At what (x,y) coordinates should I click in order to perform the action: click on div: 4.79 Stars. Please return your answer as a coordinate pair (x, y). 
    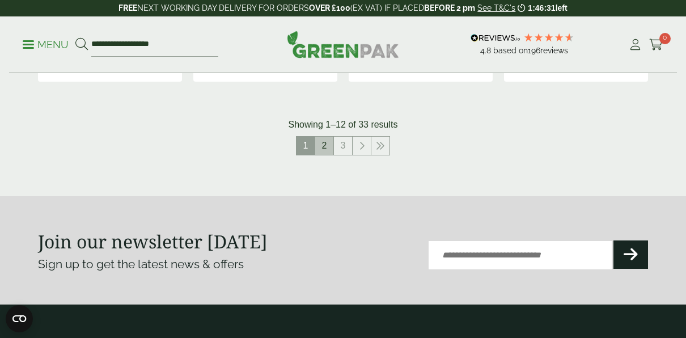
    Looking at the image, I should click on (549, 37).